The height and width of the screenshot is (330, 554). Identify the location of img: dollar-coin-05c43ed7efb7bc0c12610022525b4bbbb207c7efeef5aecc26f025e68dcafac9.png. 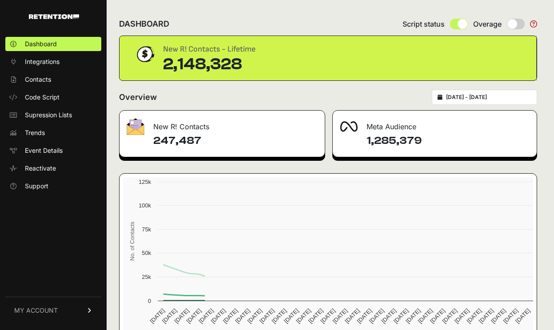
(145, 54).